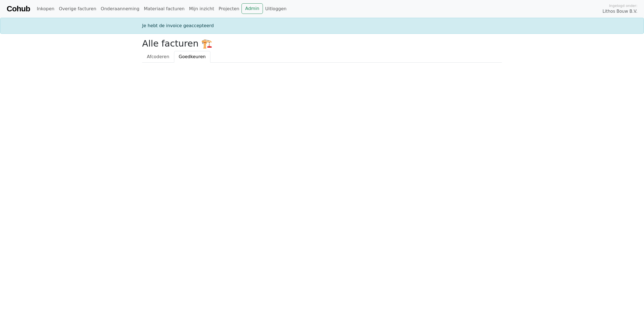 The width and height of the screenshot is (644, 331). What do you see at coordinates (192, 57) in the screenshot?
I see `a: Goedkeuren` at bounding box center [192, 57].